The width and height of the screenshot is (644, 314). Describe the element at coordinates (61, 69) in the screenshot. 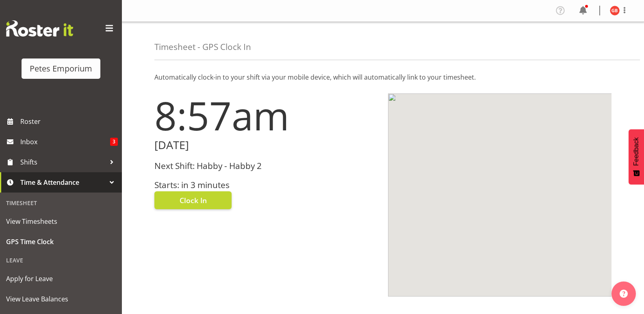

I see `div: Petes Emporium` at that location.